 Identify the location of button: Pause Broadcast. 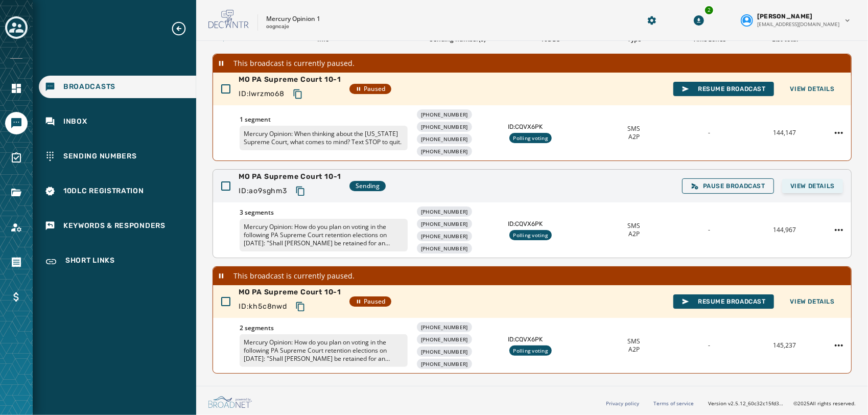
(728, 186).